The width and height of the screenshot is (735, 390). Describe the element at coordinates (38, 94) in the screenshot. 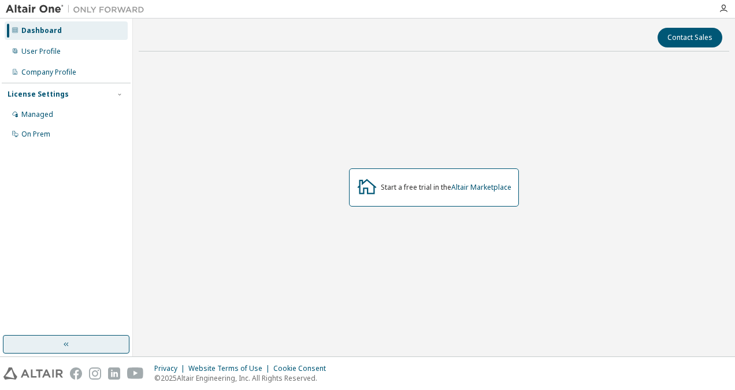

I see `div: License Settings` at that location.